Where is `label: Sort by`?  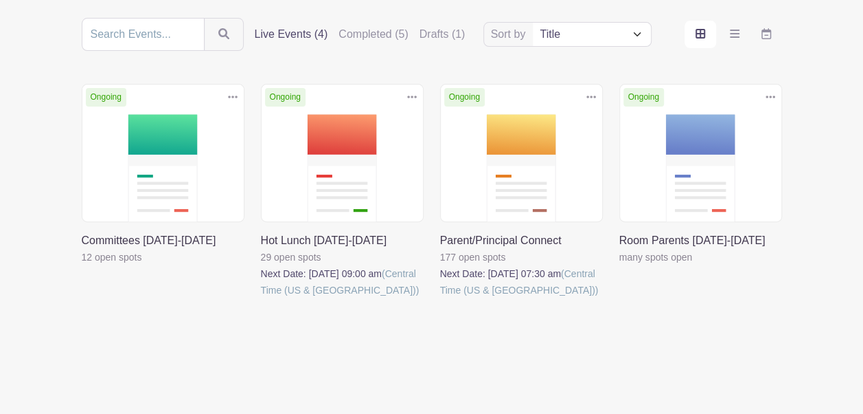
label: Sort by is located at coordinates (510, 34).